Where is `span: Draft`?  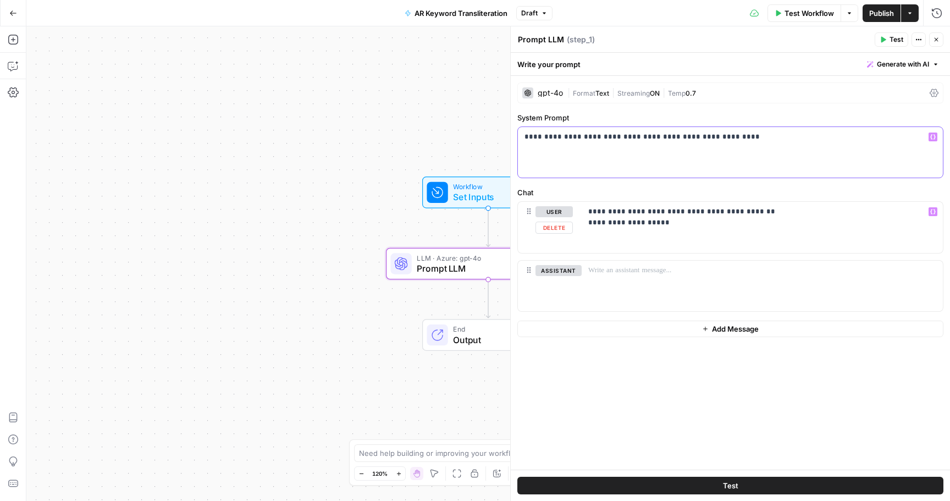
span: Draft is located at coordinates (530, 13).